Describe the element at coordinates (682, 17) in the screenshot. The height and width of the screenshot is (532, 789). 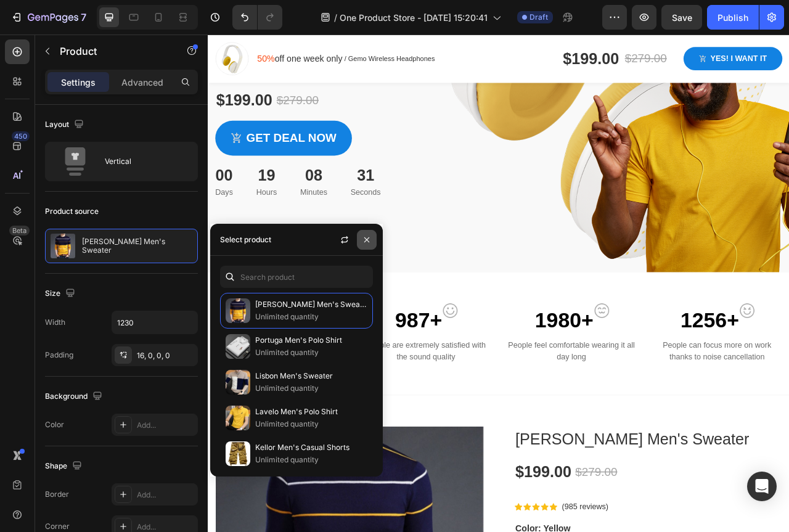
I see `span: Save` at that location.